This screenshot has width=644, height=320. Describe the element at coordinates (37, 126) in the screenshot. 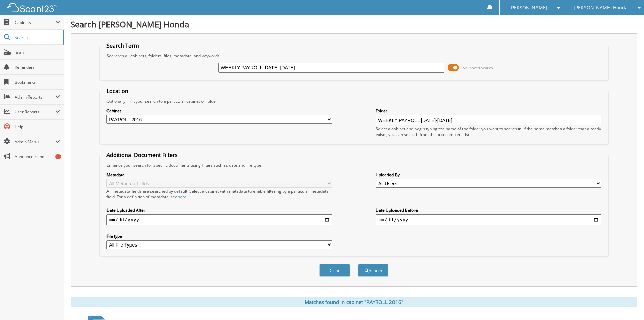

I see `span: Help` at that location.